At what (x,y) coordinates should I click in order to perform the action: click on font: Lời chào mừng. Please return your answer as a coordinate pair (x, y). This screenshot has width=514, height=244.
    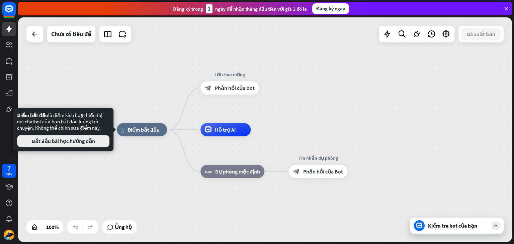
    Looking at the image, I should click on (229, 75).